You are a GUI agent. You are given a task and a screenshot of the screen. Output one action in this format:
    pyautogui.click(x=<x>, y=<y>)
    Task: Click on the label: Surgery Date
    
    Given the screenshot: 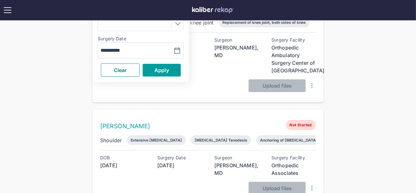 What is the action you would take?
    pyautogui.click(x=141, y=39)
    